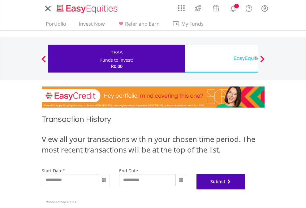  What do you see at coordinates (264, 8) in the screenshot?
I see `a: My Profile` at bounding box center [264, 8].